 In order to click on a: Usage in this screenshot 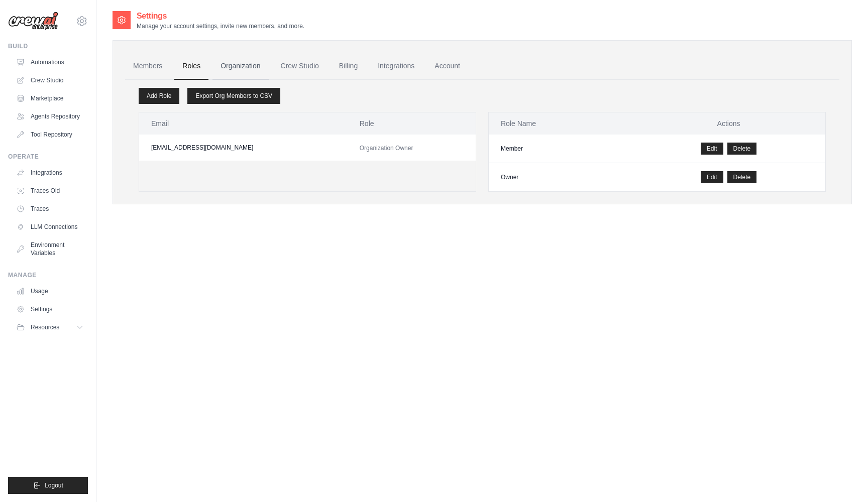, I will do `click(49, 291)`.